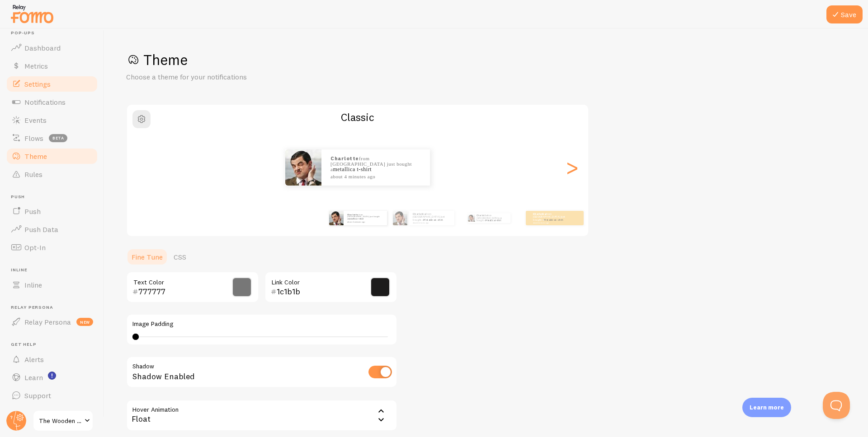 This screenshot has height=437, width=868. I want to click on h2: Classic, so click(358, 117).